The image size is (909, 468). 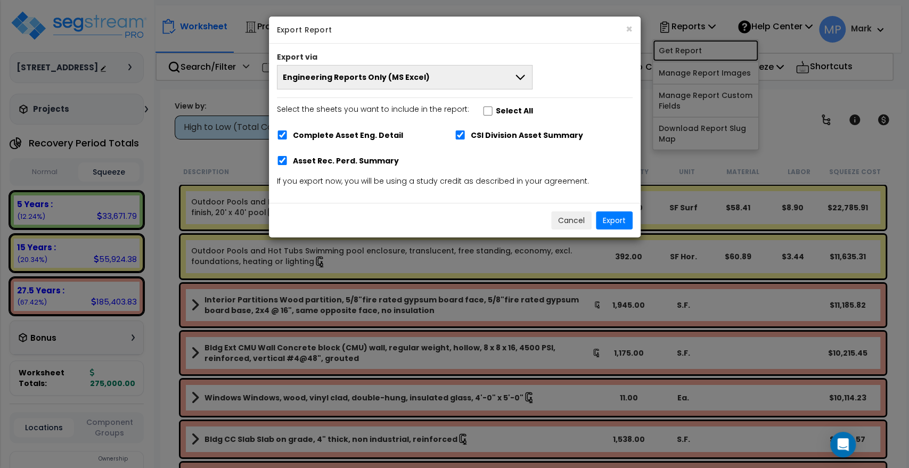 What do you see at coordinates (514, 111) in the screenshot?
I see `label: Select All` at bounding box center [514, 111].